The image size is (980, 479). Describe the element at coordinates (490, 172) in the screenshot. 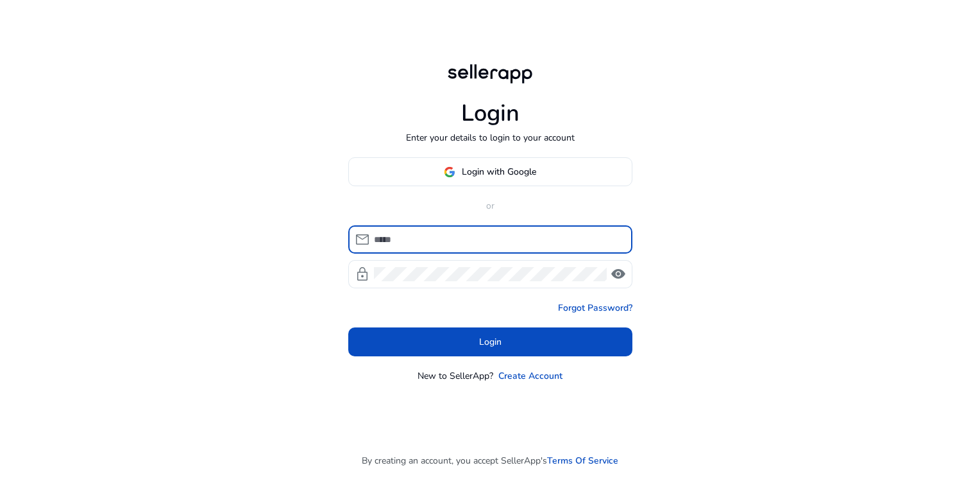

I see `button: Login with Google` at that location.